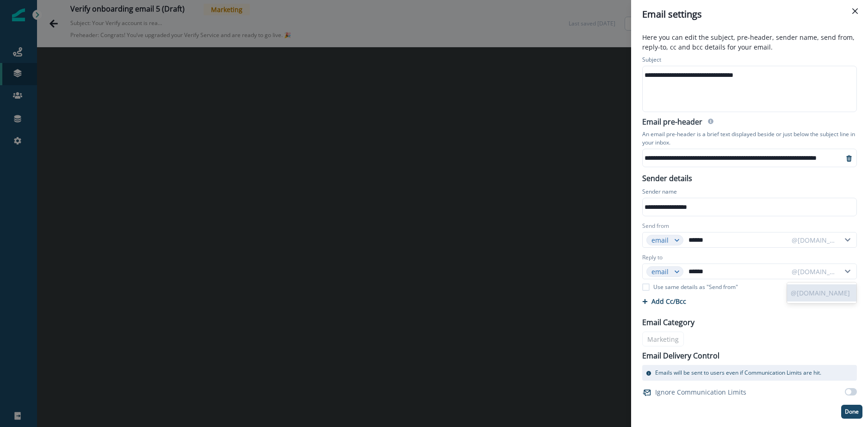  What do you see at coordinates (651, 61) in the screenshot?
I see `p: Subject` at bounding box center [651, 61].